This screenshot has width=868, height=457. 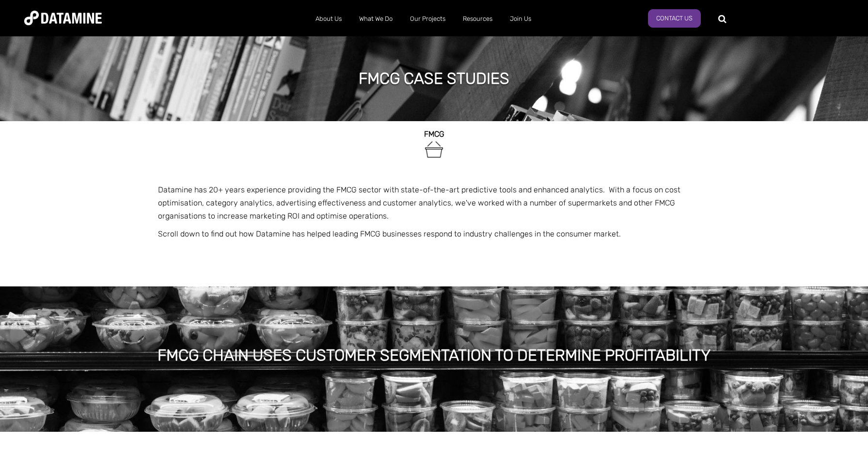 What do you see at coordinates (375, 19) in the screenshot?
I see `a: What We Do` at bounding box center [375, 19].